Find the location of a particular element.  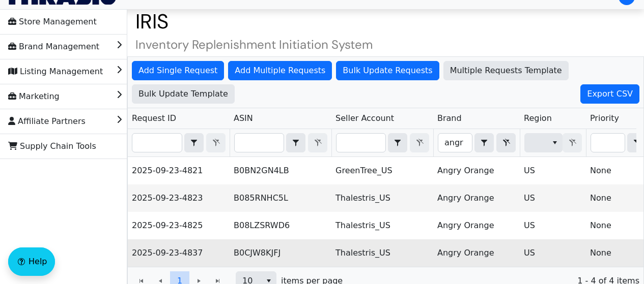

span: Brand is located at coordinates (450, 119).